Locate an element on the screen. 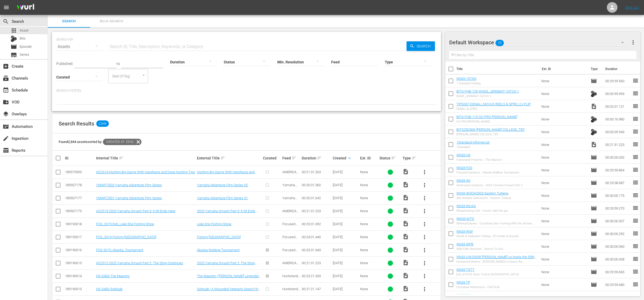 This screenshot has height=300, width=644. a: Wk33-365OA2502-Eastern Turkeys is located at coordinates (482, 193).